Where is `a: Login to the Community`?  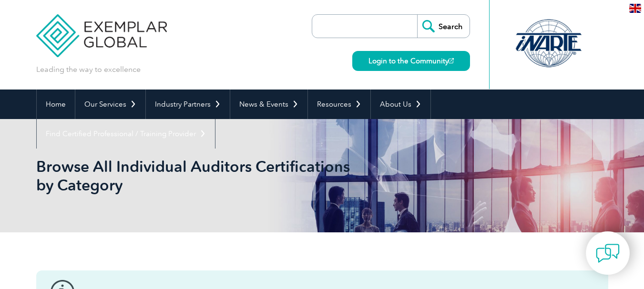
a: Login to the Community is located at coordinates (411, 61).